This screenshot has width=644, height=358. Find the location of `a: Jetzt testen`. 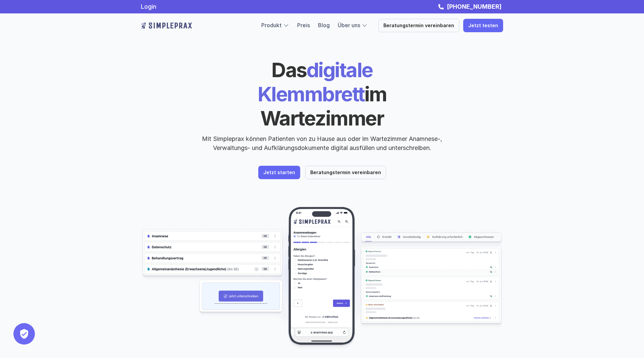

a: Jetzt testen is located at coordinates (483, 26).